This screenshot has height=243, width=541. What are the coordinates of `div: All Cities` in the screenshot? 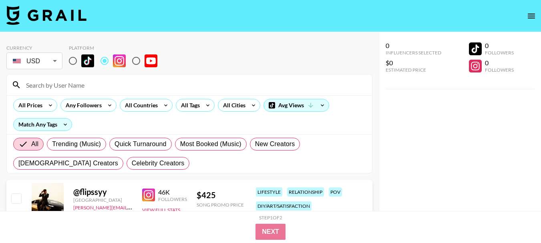 It's located at (233, 105).